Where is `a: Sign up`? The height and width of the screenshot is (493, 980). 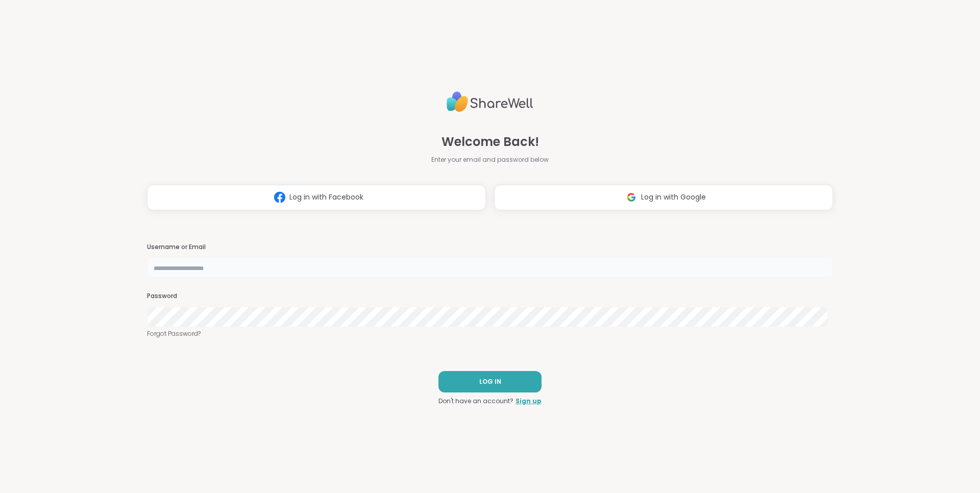
a: Sign up is located at coordinates (528, 401).